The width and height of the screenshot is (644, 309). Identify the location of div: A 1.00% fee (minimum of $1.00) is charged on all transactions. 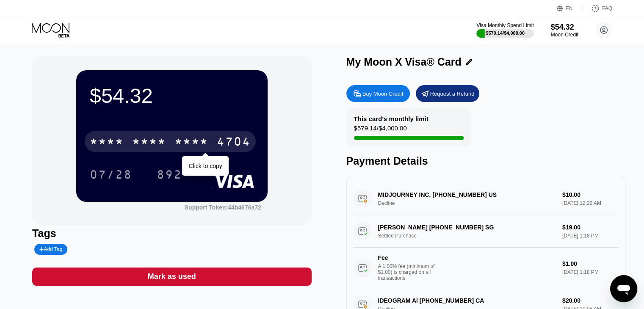
(410, 272).